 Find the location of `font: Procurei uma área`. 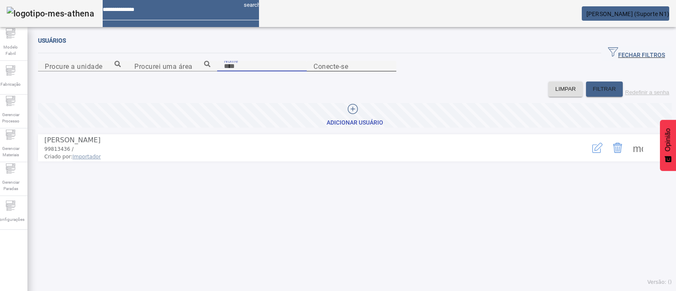

font: Procurei uma área is located at coordinates (164, 66).